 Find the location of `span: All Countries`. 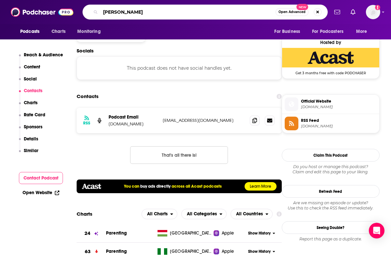

span: All Countries is located at coordinates (249, 214).